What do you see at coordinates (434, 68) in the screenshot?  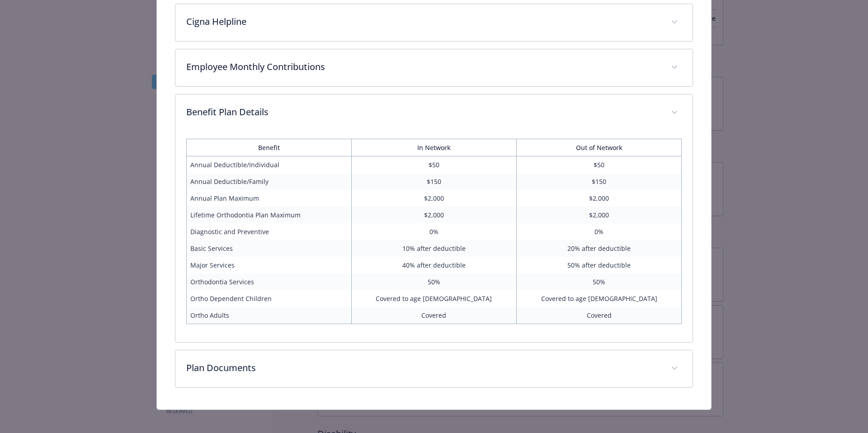 I see `div: Employee Monthly Contributions` at bounding box center [434, 68].